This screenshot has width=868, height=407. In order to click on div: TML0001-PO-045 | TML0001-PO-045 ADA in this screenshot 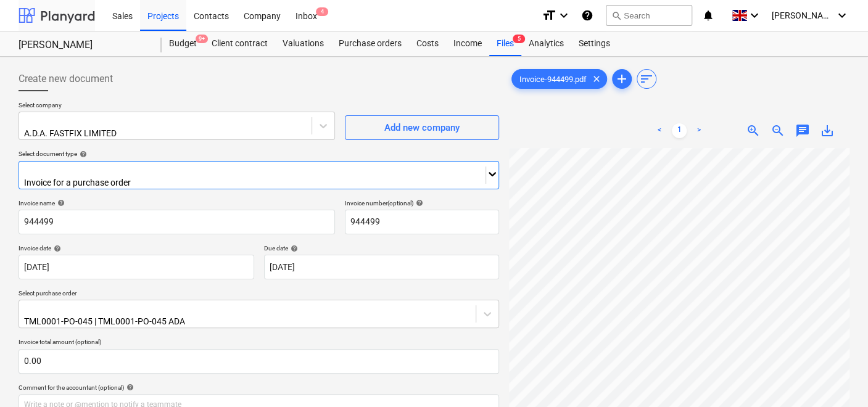, I will do `click(176, 321)`.